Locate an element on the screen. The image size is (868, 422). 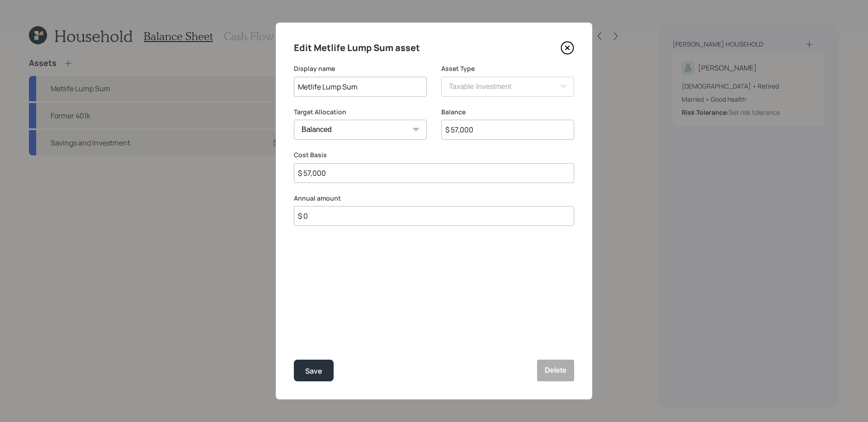
label: Annual amount is located at coordinates (434, 199).